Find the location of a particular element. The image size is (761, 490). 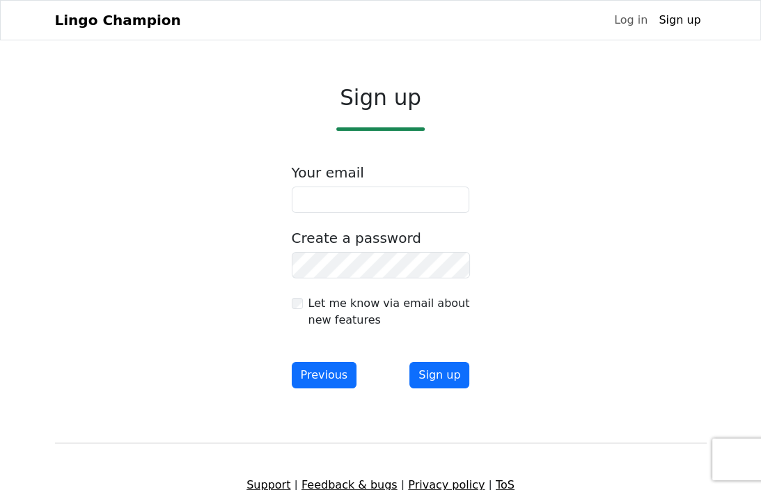

label: Let me know via email about new features is located at coordinates (389, 312).